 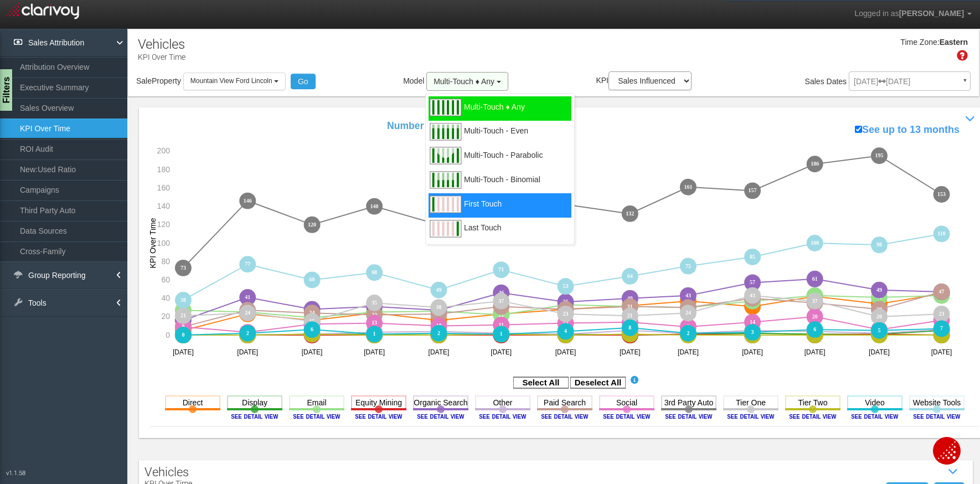 What do you see at coordinates (881, 244) in the screenshot?
I see `text: 98` at bounding box center [881, 244].